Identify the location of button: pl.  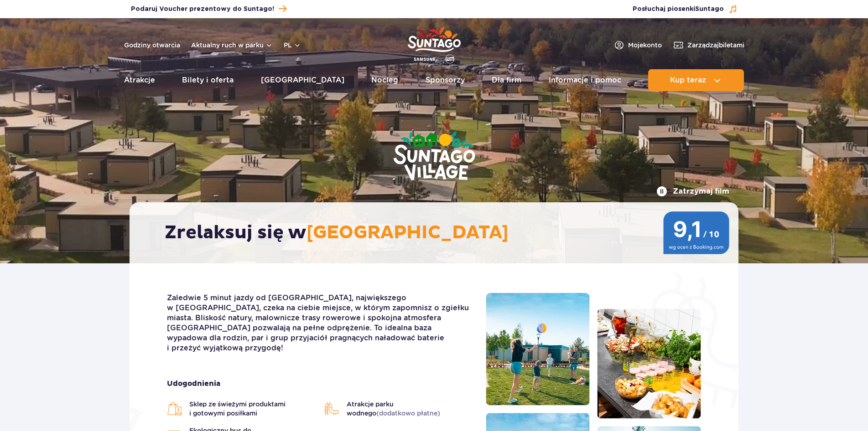
(293, 45).